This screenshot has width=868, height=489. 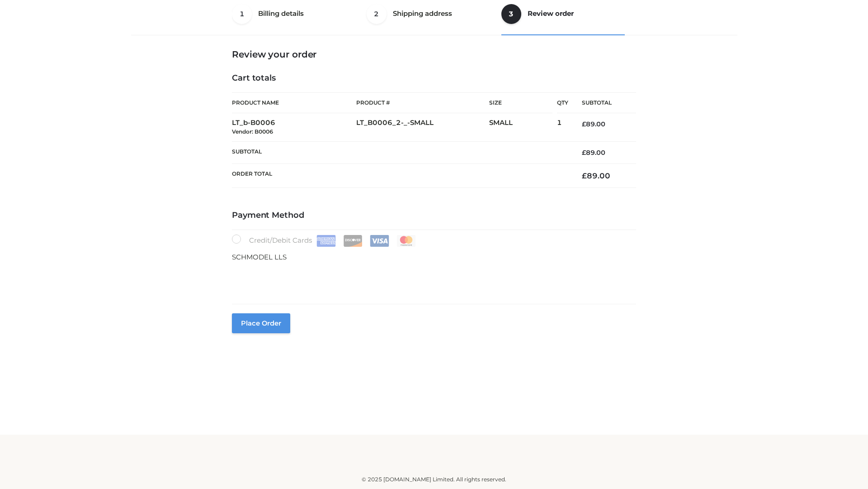 What do you see at coordinates (294, 127) in the screenshot?
I see `td: LT_b-B0006` at bounding box center [294, 127].